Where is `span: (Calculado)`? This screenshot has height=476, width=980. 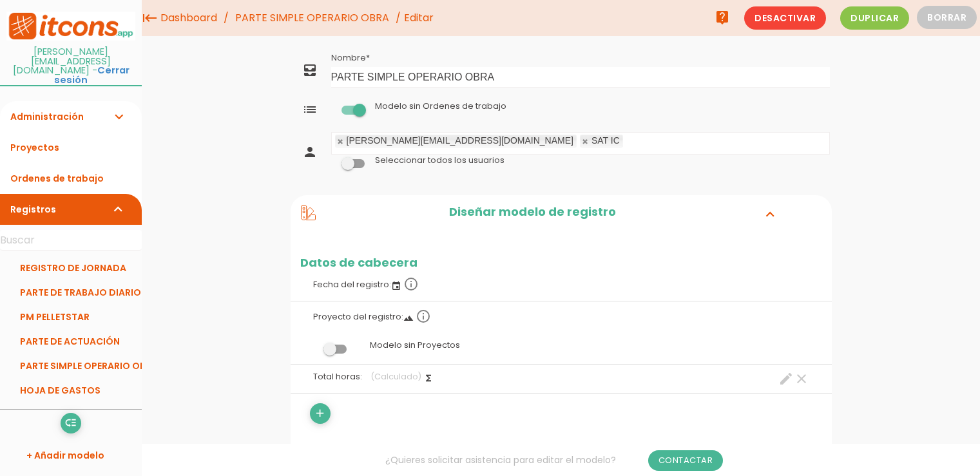 span: (Calculado) is located at coordinates (395, 377).